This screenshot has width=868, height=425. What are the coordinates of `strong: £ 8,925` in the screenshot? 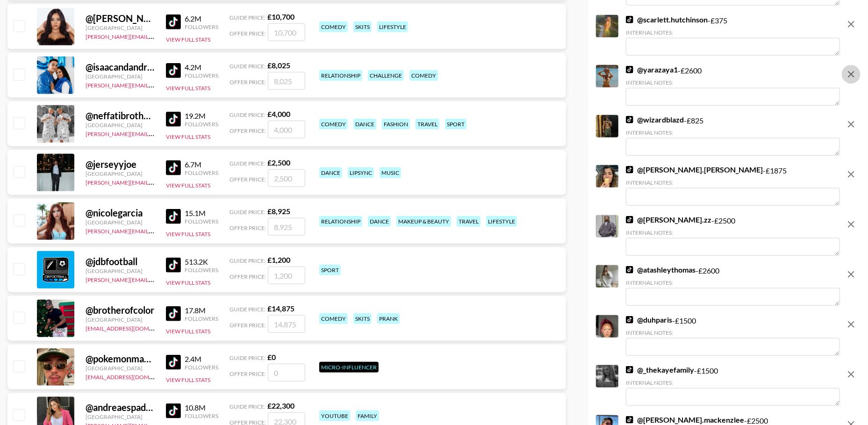 It's located at (279, 211).